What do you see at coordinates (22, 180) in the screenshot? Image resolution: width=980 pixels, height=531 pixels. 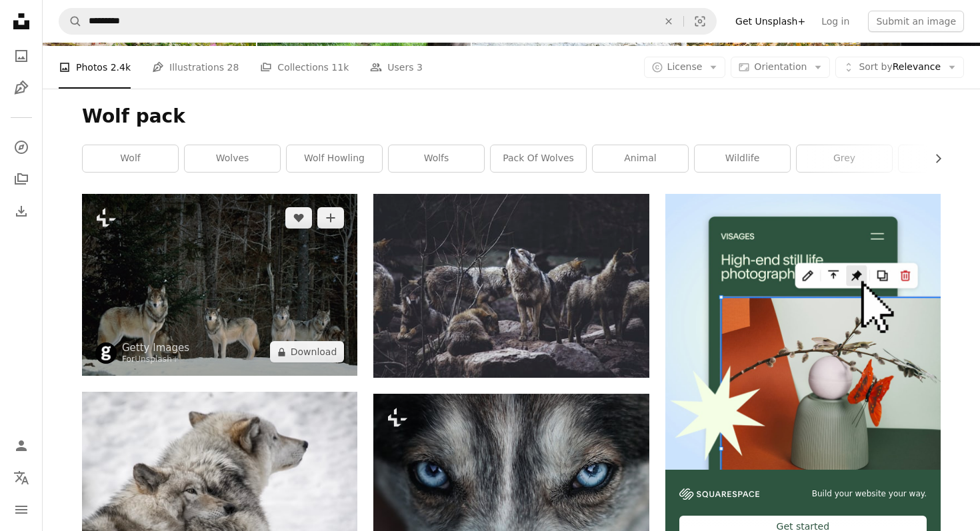 I see `a: Collections` at bounding box center [22, 180].